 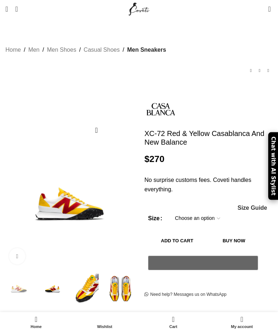 I want to click on h1: XC-72 Red & Yellow Casablanca And New Balance, so click(x=208, y=138).